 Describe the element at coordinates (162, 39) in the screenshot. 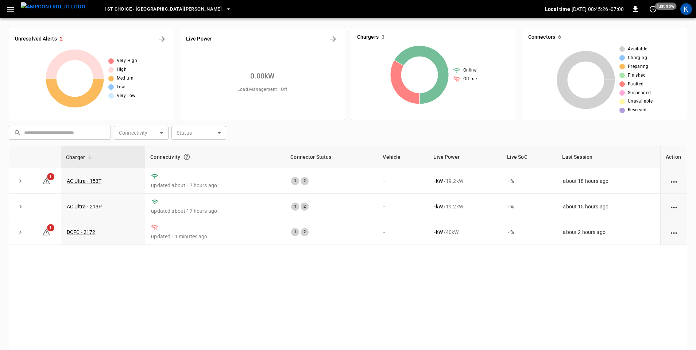

I see `button: All Alerts` at that location.